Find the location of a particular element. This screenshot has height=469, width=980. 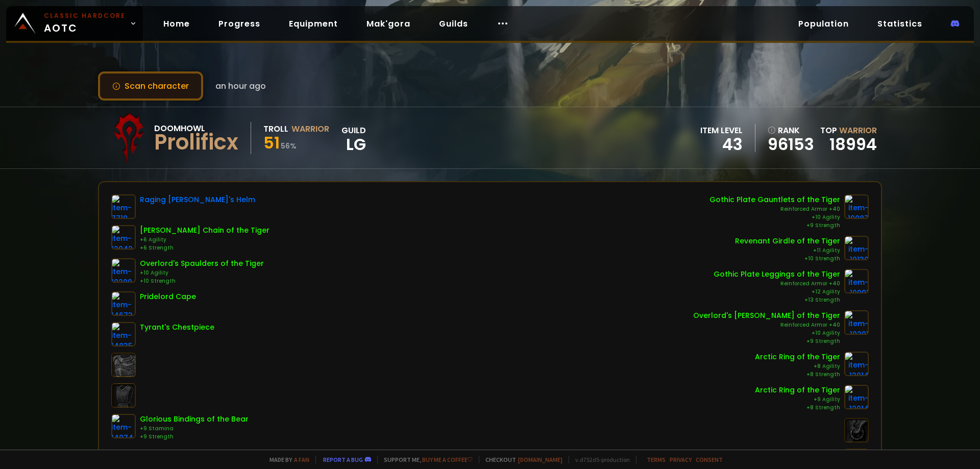

div: +8 Agility is located at coordinates (797, 367).